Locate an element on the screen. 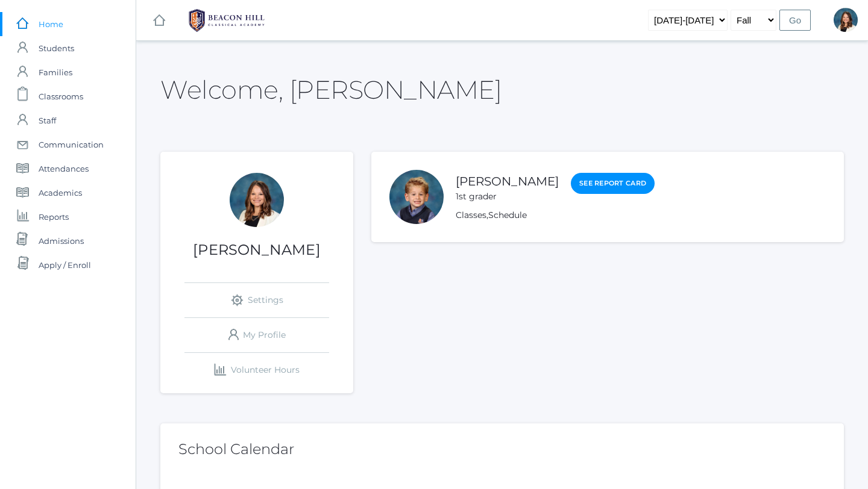 The image size is (868, 489). a: Schedule is located at coordinates (508, 215).